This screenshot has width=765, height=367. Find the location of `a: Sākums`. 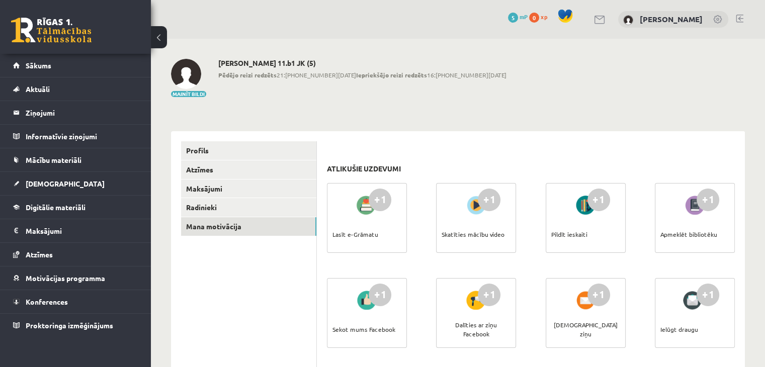

a: Sākums is located at coordinates (75, 65).